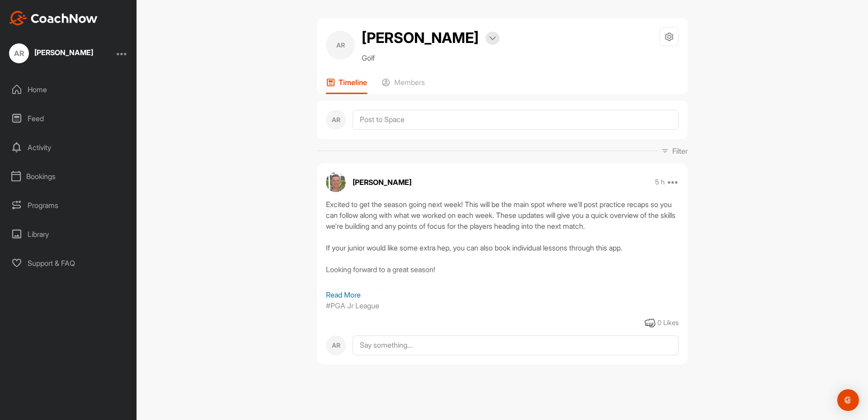  What do you see at coordinates (69, 263) in the screenshot?
I see `div: Support & FAQ` at bounding box center [69, 263].